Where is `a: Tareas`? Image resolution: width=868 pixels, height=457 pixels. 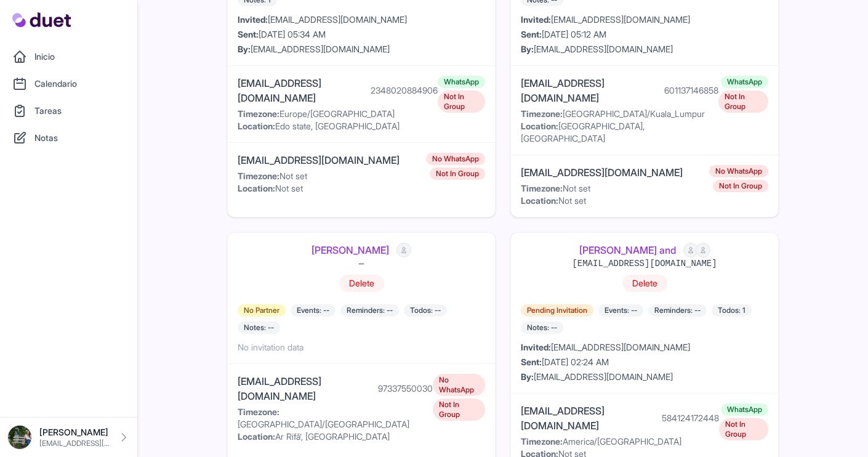
a: Tareas is located at coordinates (68, 111).